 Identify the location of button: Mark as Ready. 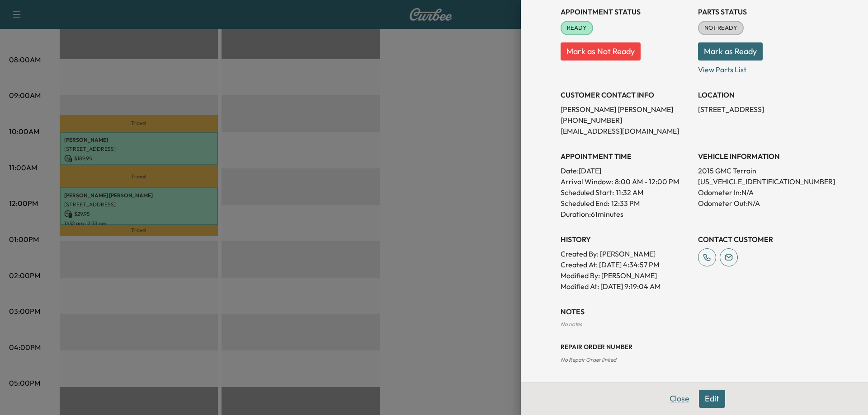
(730, 51).